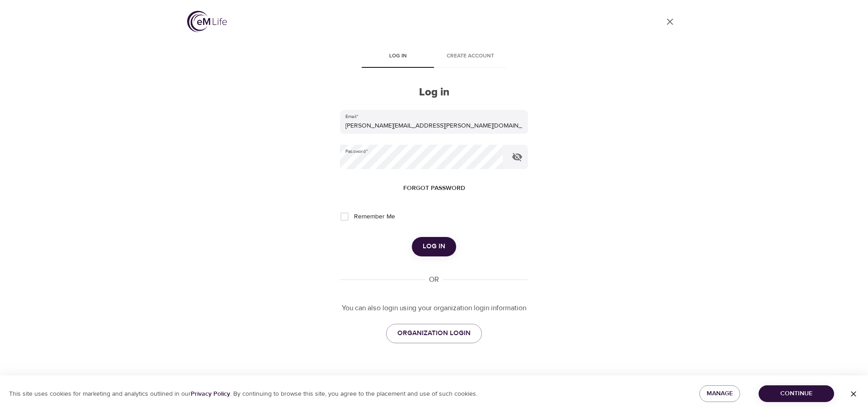  Describe the element at coordinates (470, 56) in the screenshot. I see `span: Create account` at that location.